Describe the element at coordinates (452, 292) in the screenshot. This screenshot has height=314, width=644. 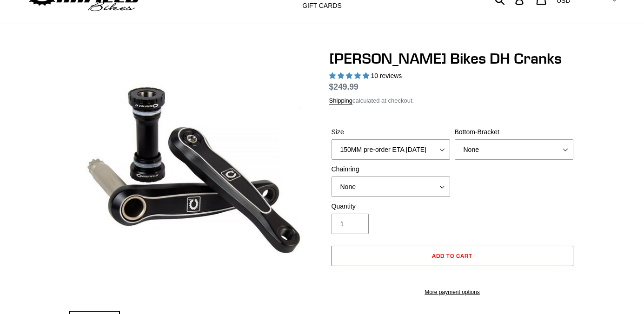
I see `a: More payment options` at that location.